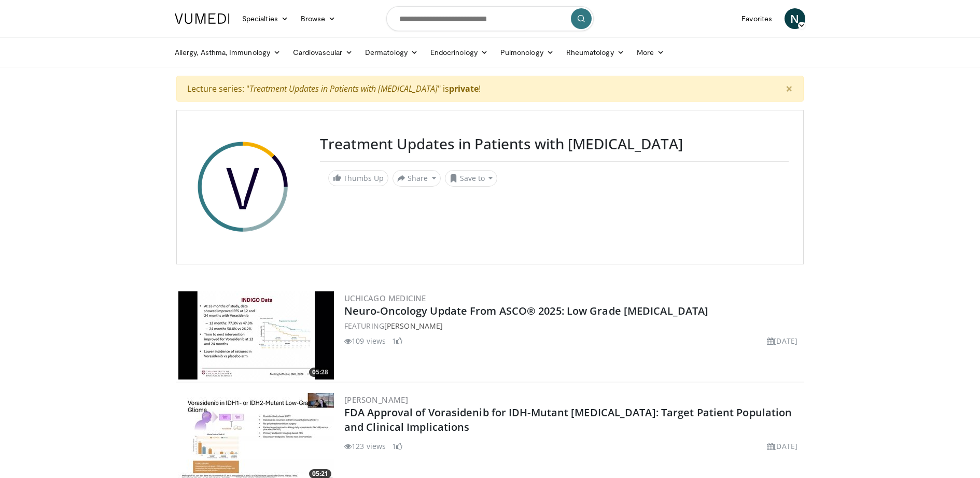 The height and width of the screenshot is (478, 980). What do you see at coordinates (573, 325) in the screenshot?
I see `div: FEATURING` at bounding box center [573, 325].